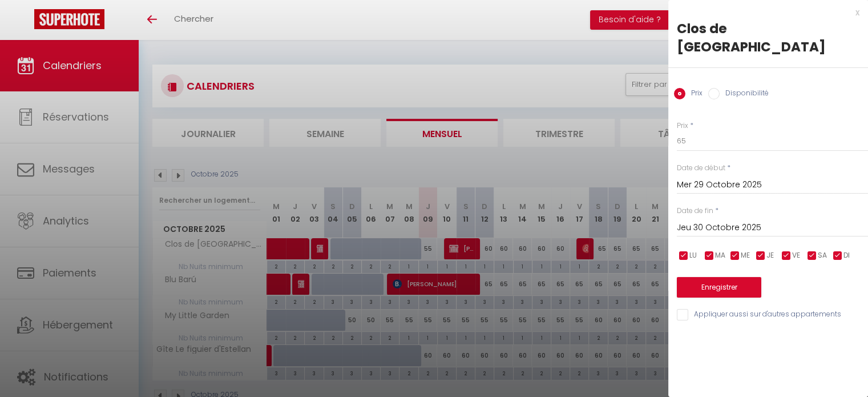  Describe the element at coordinates (846, 255) in the screenshot. I see `span: DI` at that location.